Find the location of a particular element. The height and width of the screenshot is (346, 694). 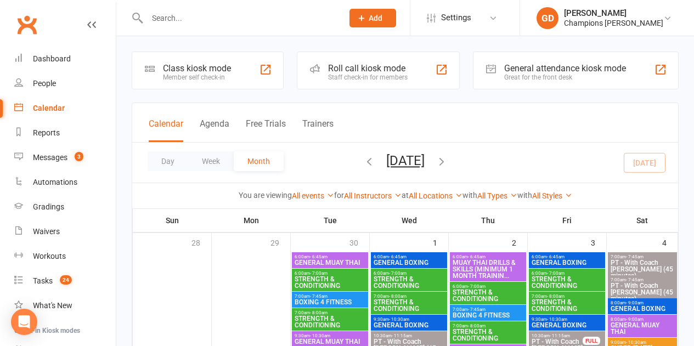

a: Messages 3 is located at coordinates (65, 157).